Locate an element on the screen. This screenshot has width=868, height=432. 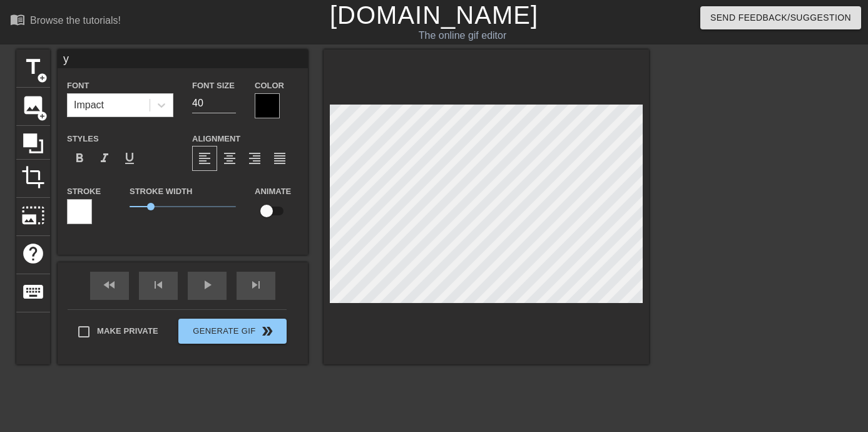
span: play_arrow is located at coordinates (207, 285).